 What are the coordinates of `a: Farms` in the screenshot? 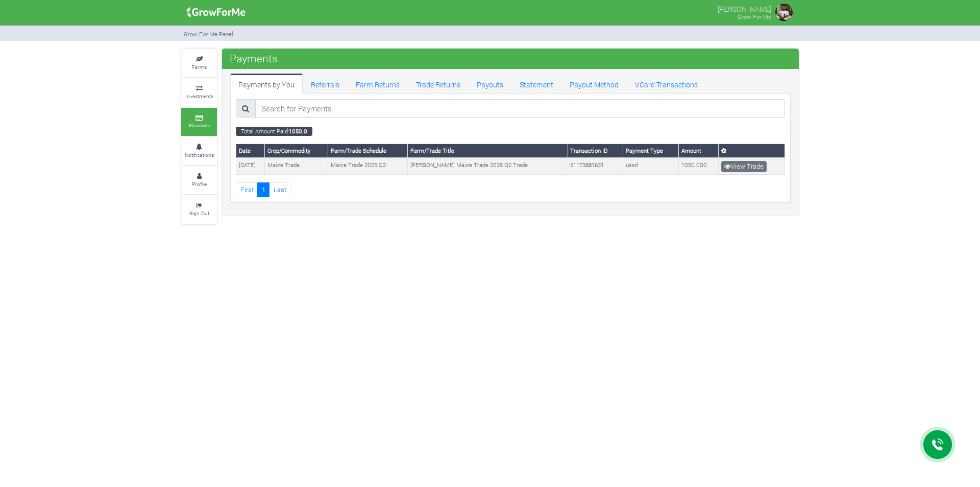 It's located at (199, 63).